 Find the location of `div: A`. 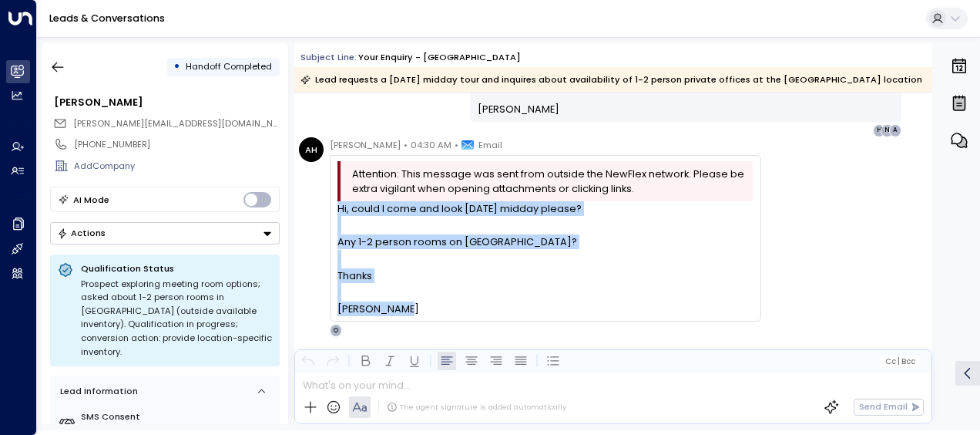

div: A is located at coordinates (895, 130).